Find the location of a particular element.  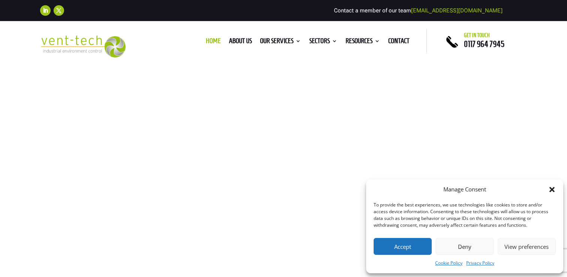

a: About us is located at coordinates (240, 42).